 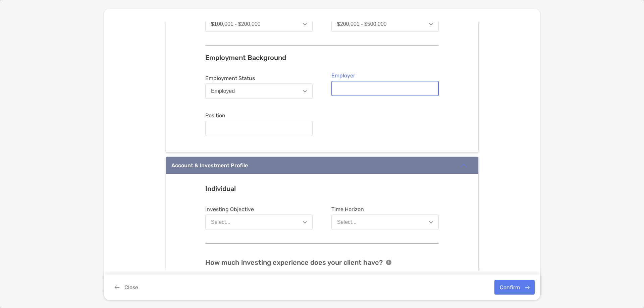 I want to click on button: $100,001 - $200,000, so click(x=259, y=24).